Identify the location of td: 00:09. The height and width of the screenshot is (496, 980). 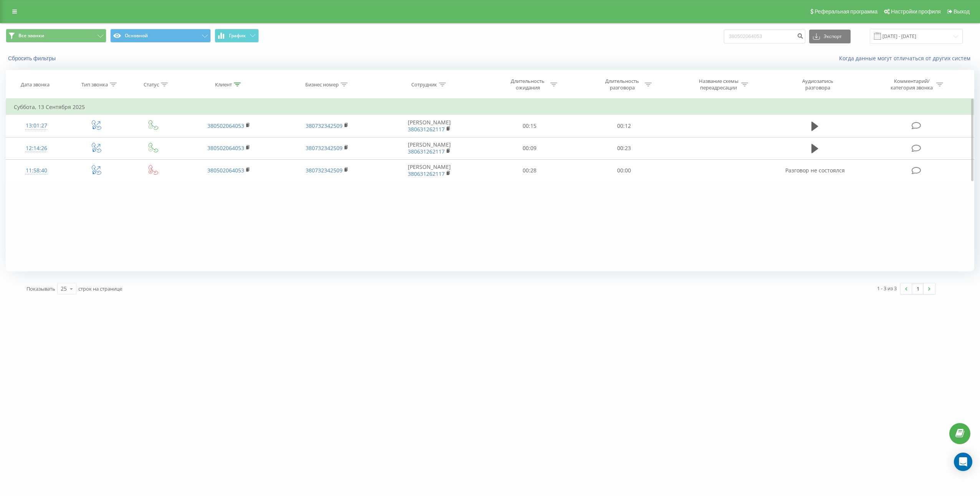
(529, 148).